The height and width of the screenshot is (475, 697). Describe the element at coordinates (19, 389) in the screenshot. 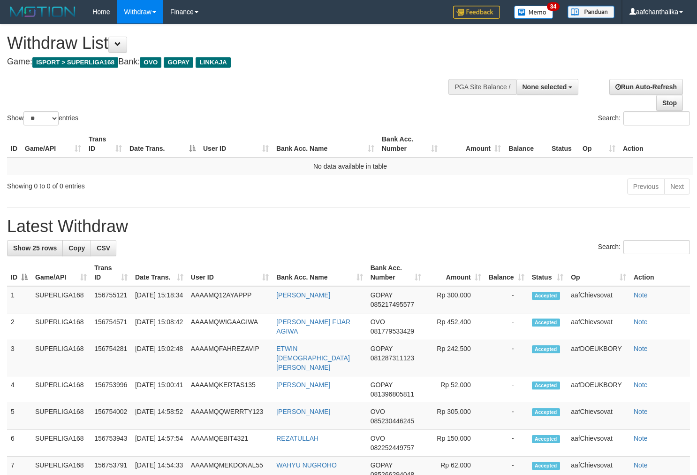

I see `td: 4` at that location.